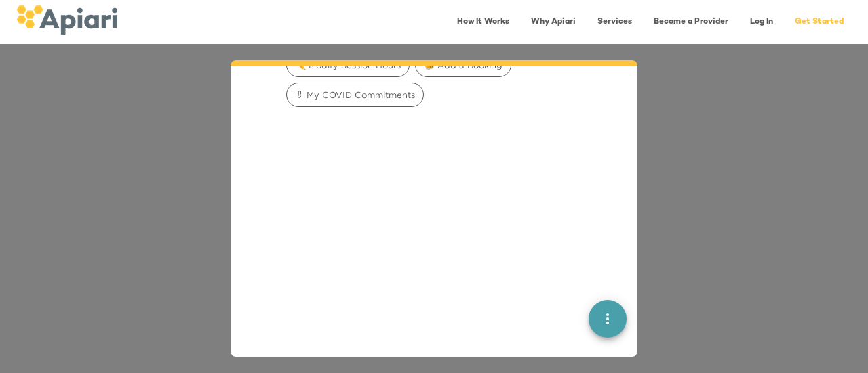 The width and height of the screenshot is (868, 373). What do you see at coordinates (762, 22) in the screenshot?
I see `a: Log In` at bounding box center [762, 22].